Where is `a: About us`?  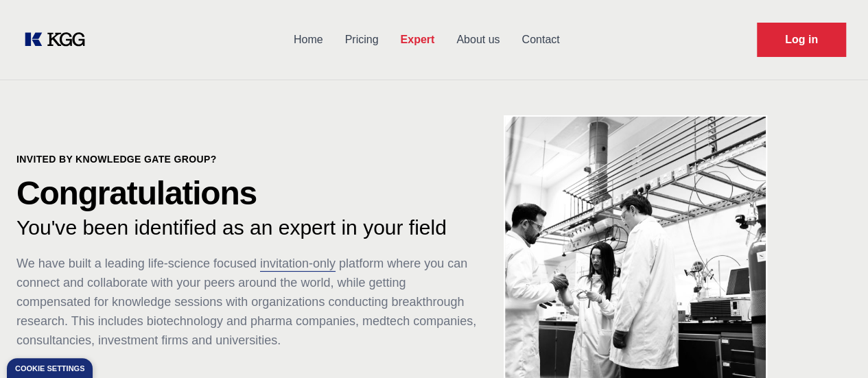
a: About us is located at coordinates (477, 40).